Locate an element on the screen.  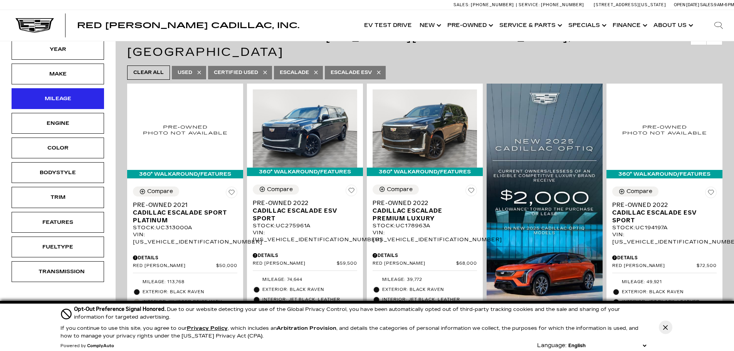
li: Mileage: 74,644 is located at coordinates (305, 280).